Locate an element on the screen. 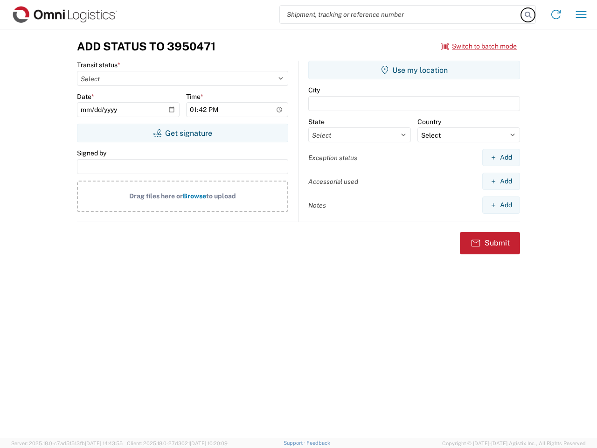 The width and height of the screenshot is (597, 448). h3: Add Status to 3950471 is located at coordinates (146, 46).